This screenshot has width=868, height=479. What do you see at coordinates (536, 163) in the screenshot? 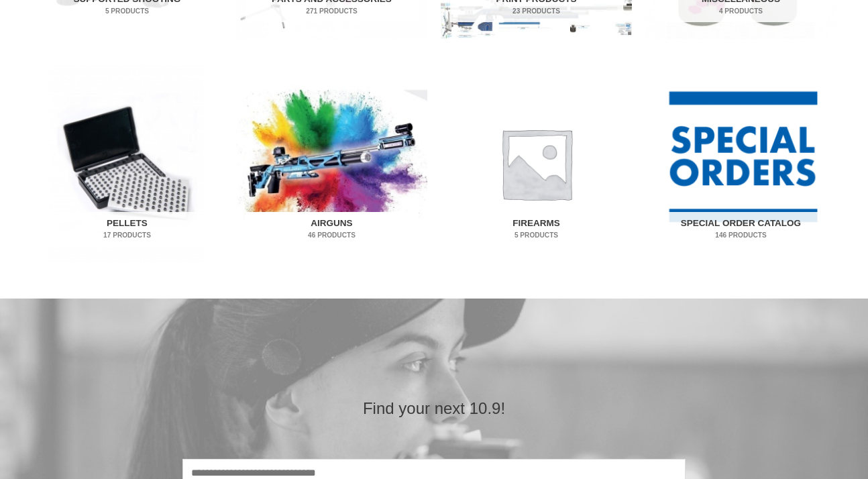
I see `a: Visit product category Firearms` at bounding box center [536, 163].